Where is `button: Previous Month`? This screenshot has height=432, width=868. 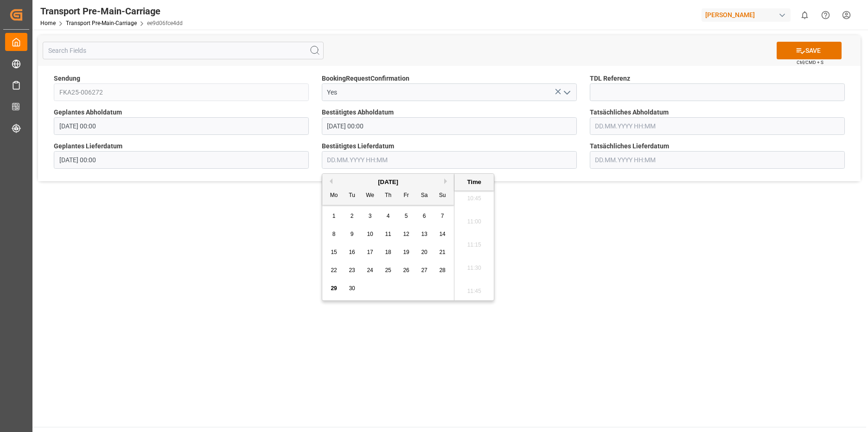
button: Previous Month is located at coordinates (330, 181).